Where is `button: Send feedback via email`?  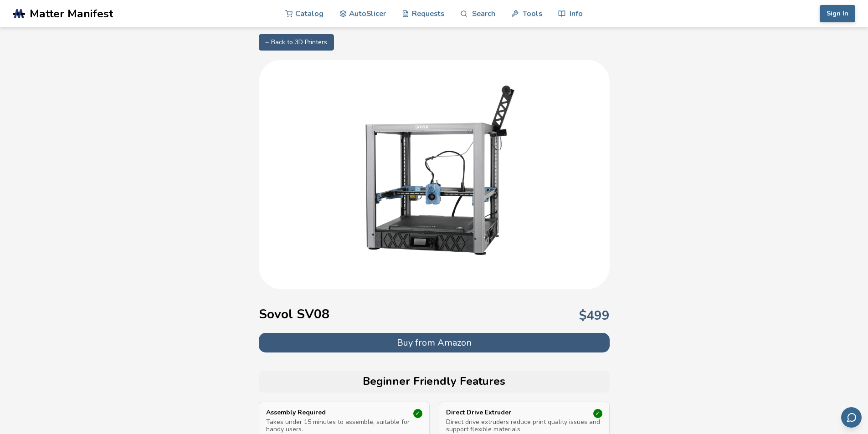 button: Send feedback via email is located at coordinates (851, 417).